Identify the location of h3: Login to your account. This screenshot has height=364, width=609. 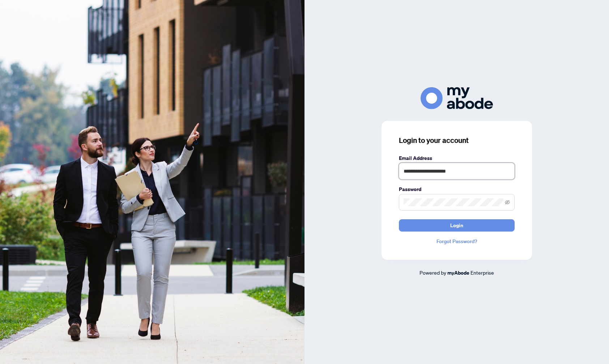
(457, 140).